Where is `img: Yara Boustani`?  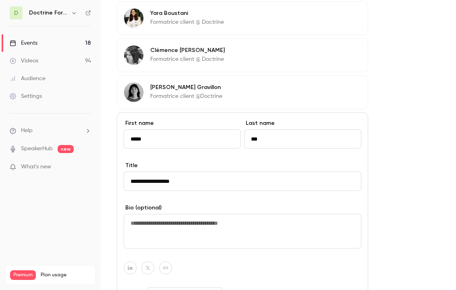
img: Yara Boustani is located at coordinates (134, 18).